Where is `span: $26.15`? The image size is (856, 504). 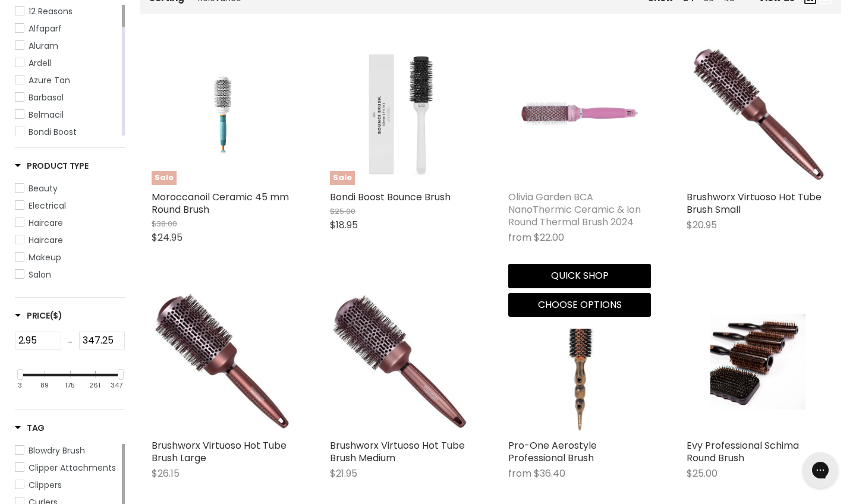 span: $26.15 is located at coordinates (165, 473).